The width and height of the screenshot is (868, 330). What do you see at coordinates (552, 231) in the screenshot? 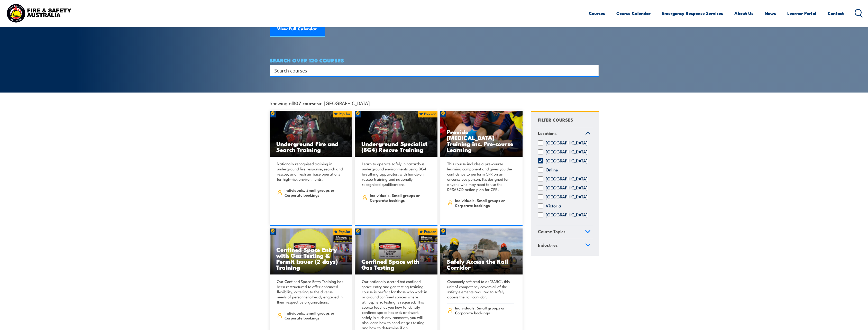
I see `span: Course Topics` at bounding box center [552, 231].